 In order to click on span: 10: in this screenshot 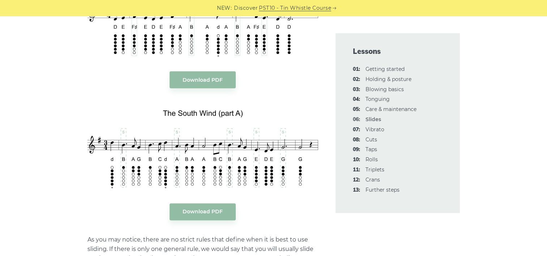, I will do `click(356, 160)`.